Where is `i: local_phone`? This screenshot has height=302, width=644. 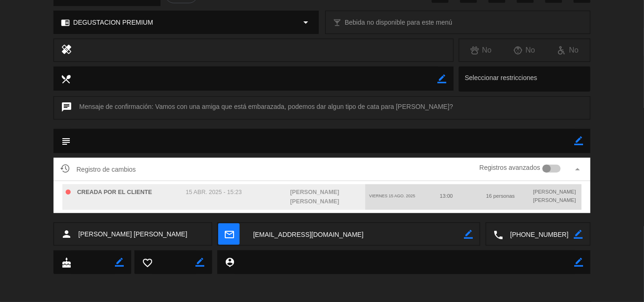
i: local_phone is located at coordinates (498, 234).